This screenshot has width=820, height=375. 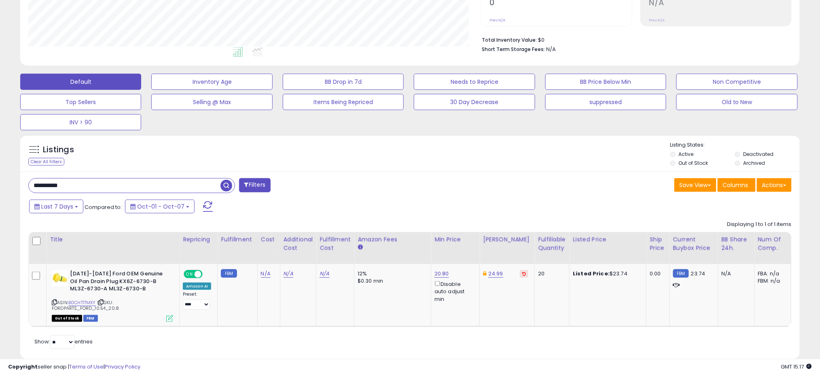 I want to click on p: Listing States:, so click(x=735, y=145).